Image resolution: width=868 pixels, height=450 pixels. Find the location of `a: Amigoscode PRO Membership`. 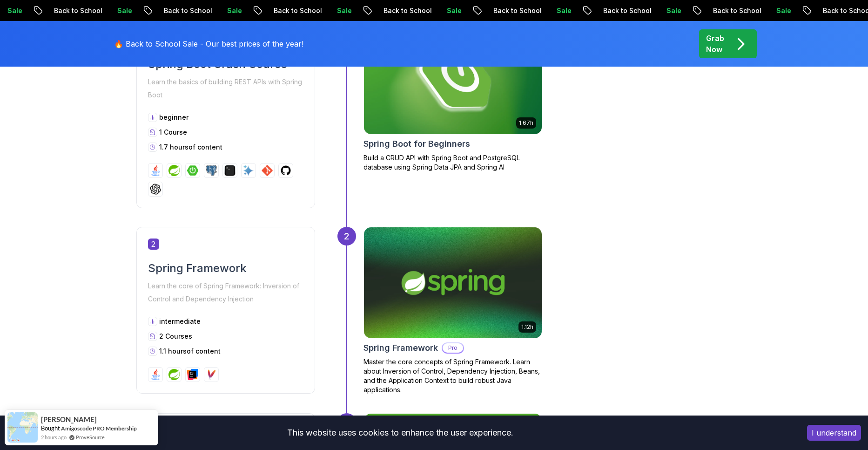

a: Amigoscode PRO Membership is located at coordinates (98, 428).